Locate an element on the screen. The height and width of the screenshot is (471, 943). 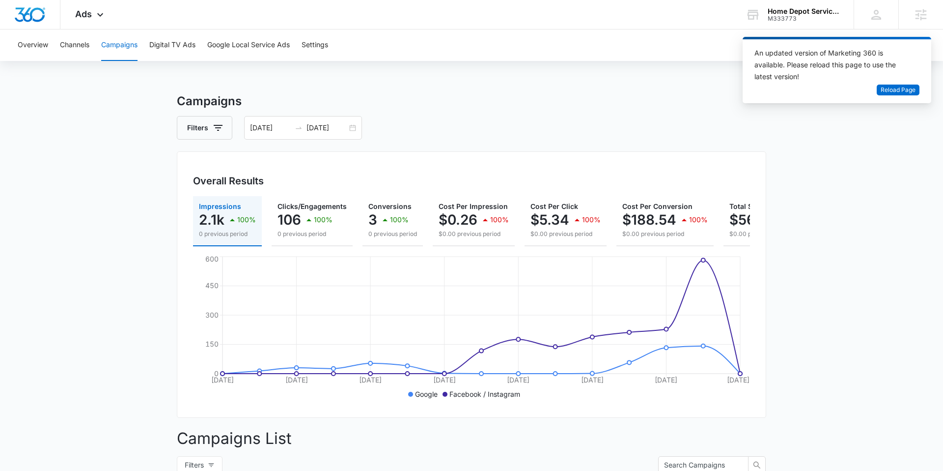
button: Overview is located at coordinates (33, 45).